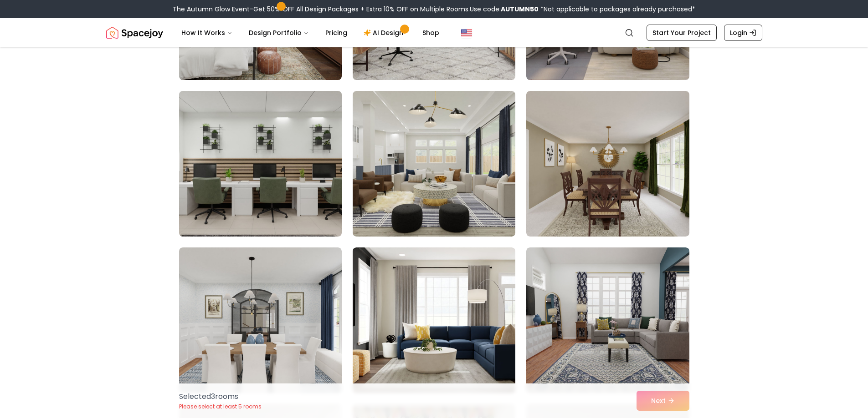  I want to click on img: Room room-42, so click(607, 320).